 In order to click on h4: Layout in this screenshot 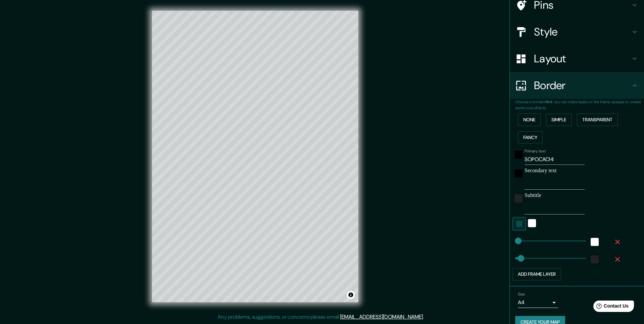, I will do `click(582, 59)`.